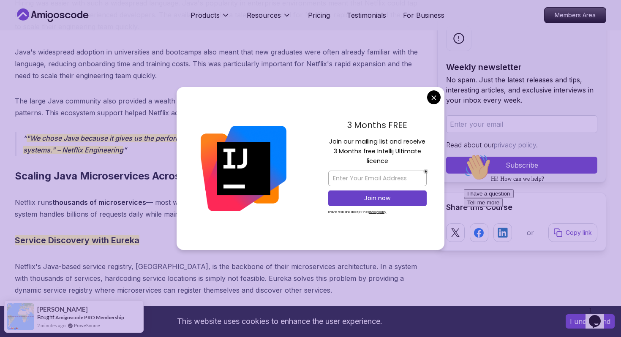 The width and height of the screenshot is (621, 337). What do you see at coordinates (219, 176) in the screenshot?
I see `h2: Scaling Java Microservices Across the Globe` at bounding box center [219, 176].